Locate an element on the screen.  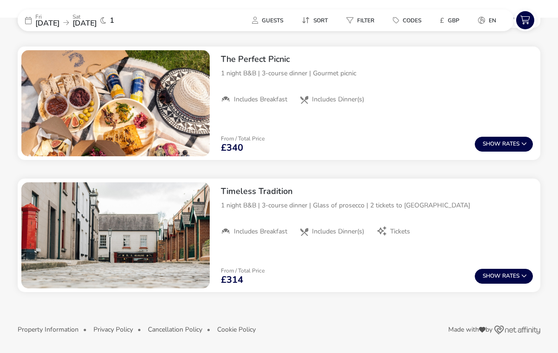
naf-pibe-menu-bar-item: Guests is located at coordinates (269, 20).